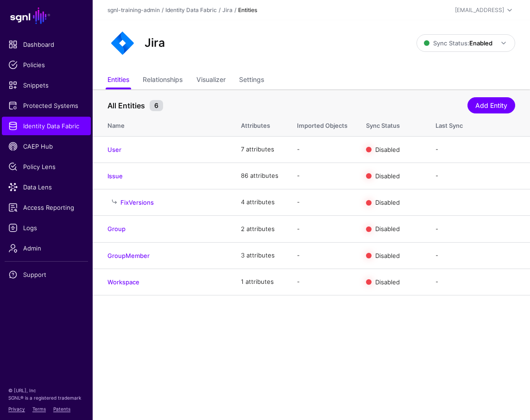  I want to click on a: sgnl-training-admin, so click(134, 10).